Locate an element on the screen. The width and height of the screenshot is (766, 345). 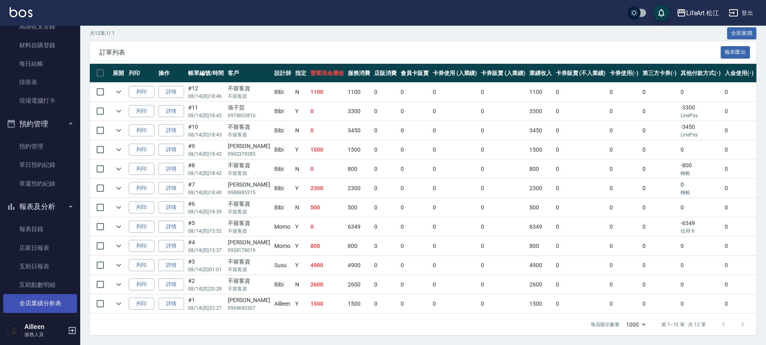
th: 帳單編號/時間 is located at coordinates (206, 73).